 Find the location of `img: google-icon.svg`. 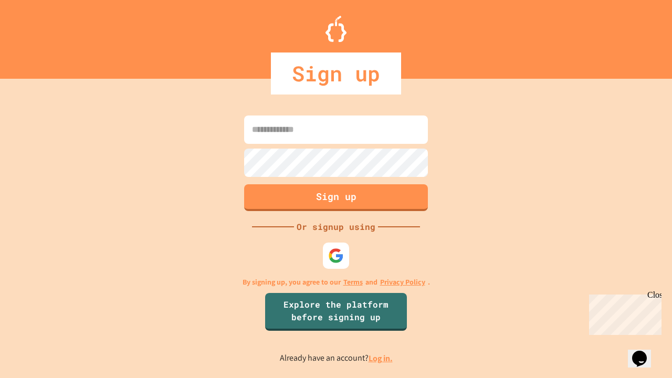

img: google-icon.svg is located at coordinates (336, 256).